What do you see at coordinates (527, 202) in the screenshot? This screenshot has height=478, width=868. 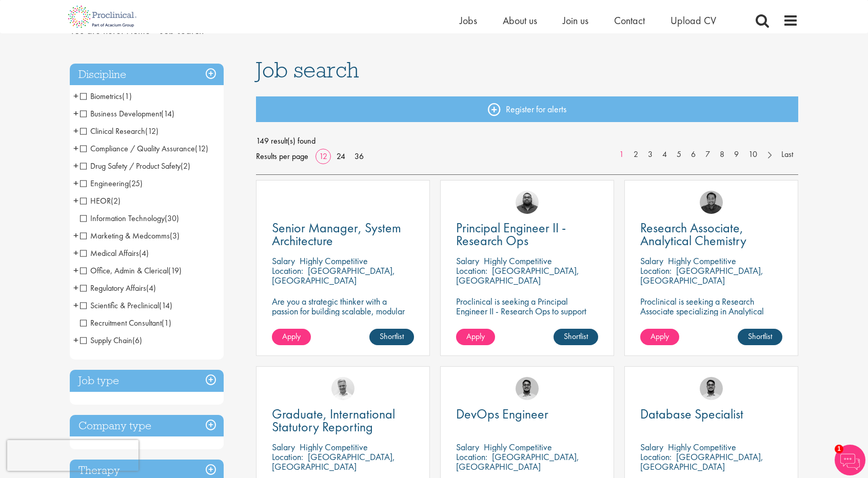 I see `a: Ashley Bennett` at bounding box center [527, 202].